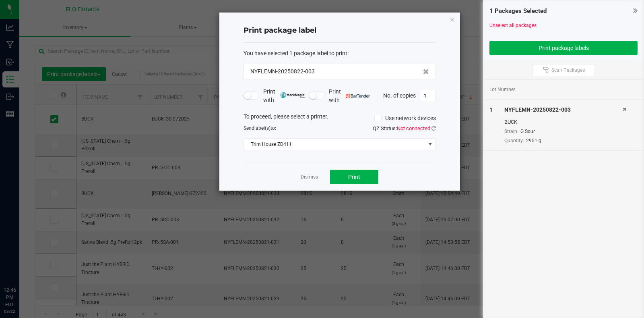 The width and height of the screenshot is (644, 318). Describe the element at coordinates (309, 176) in the screenshot. I see `a: Dismiss` at that location.